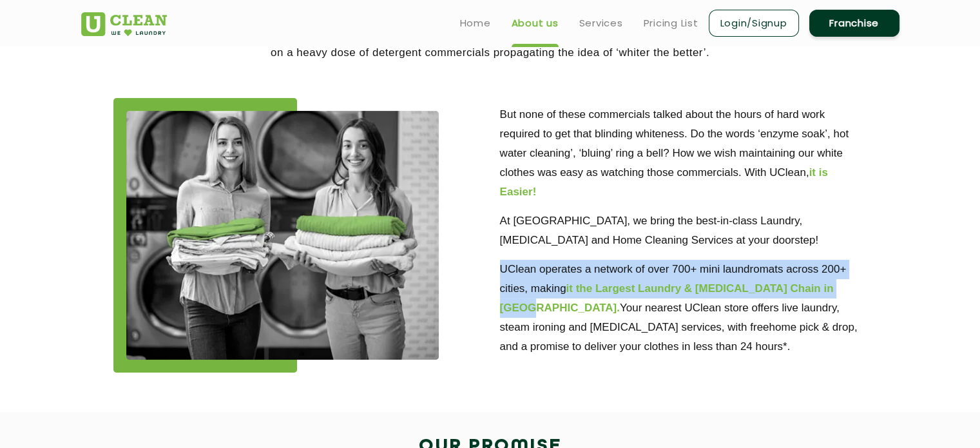 This screenshot has width=980, height=448. Describe the element at coordinates (123, 24) in the screenshot. I see `img: UClean Laundry and Dry Cleaning` at that location.